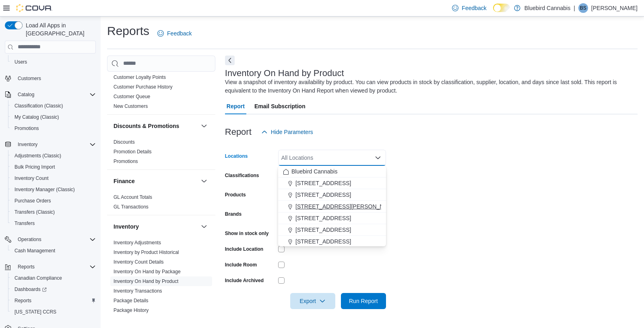 This screenshot has width=644, height=328. Describe the element at coordinates (35, 167) in the screenshot. I see `span: Bulk Pricing Import` at that location.